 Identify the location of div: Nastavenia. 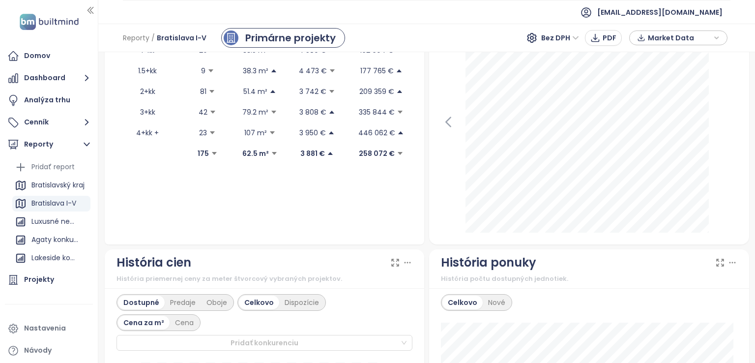
(45, 328).